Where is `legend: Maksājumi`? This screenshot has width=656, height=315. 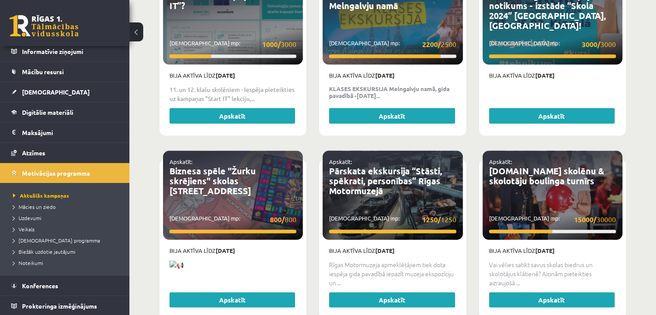
legend: Maksājumi is located at coordinates (70, 132).